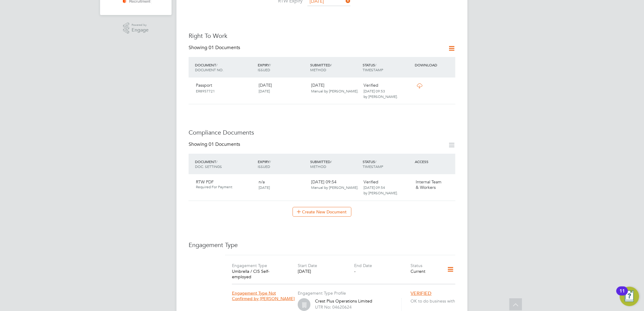 The image size is (644, 311). I want to click on span: RTW PDF, so click(205, 182).